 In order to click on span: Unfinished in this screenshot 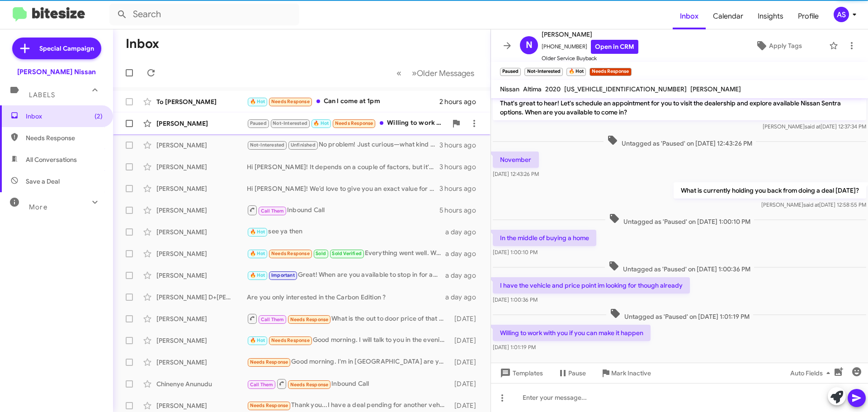, I will do `click(303, 145)`.